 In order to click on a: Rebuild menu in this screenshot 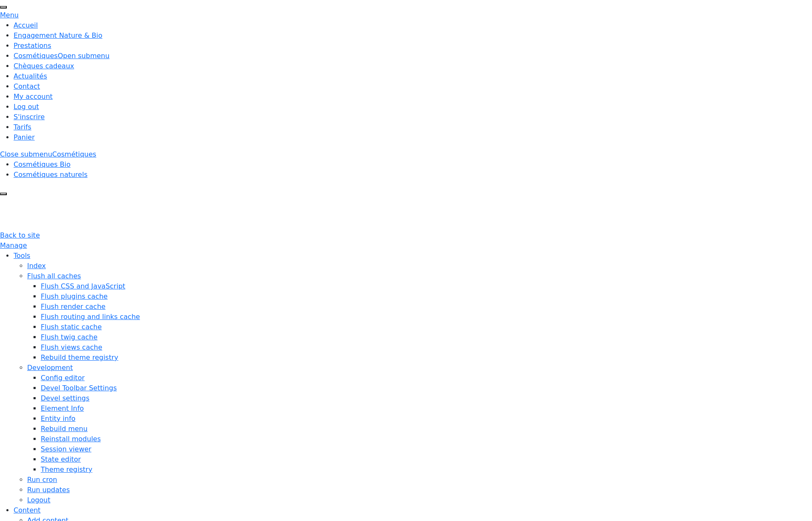, I will do `click(64, 428)`.